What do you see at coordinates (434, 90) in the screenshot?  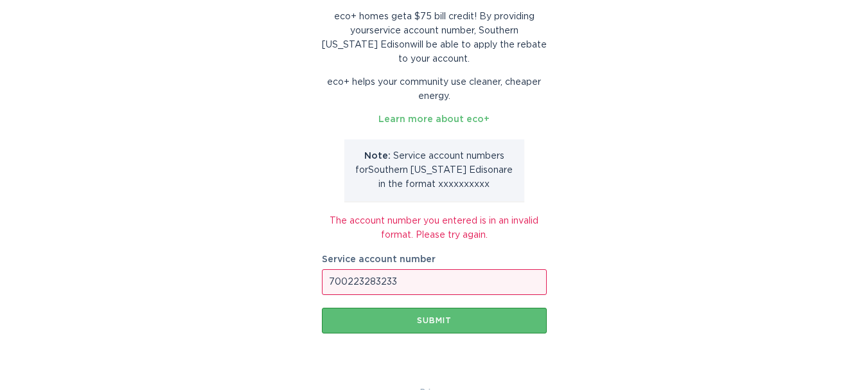 I see `p: eco+ helps your community use cleaner, cheaper energy.` at bounding box center [434, 90].